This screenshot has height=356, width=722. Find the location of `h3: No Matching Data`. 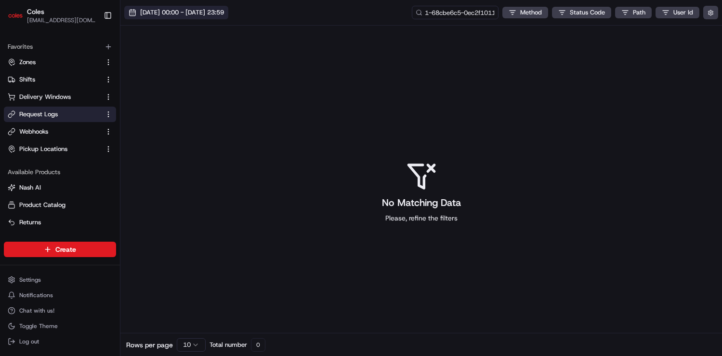

h3: No Matching Data is located at coordinates (422, 202).